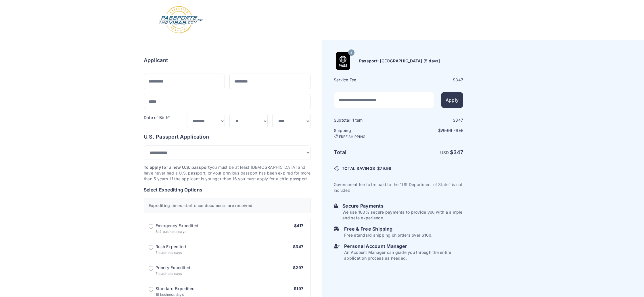  I want to click on img: Logo, so click(181, 20).